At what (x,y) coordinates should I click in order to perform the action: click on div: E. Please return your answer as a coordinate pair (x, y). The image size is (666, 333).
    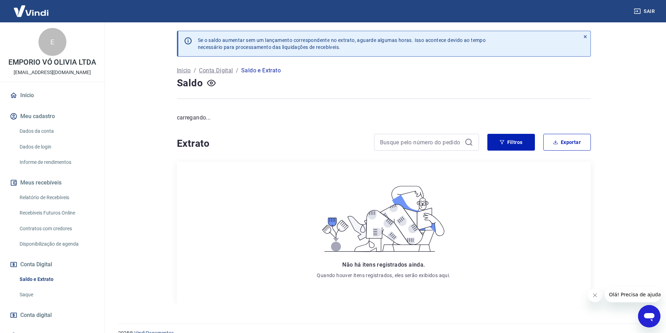
    Looking at the image, I should click on (52, 42).